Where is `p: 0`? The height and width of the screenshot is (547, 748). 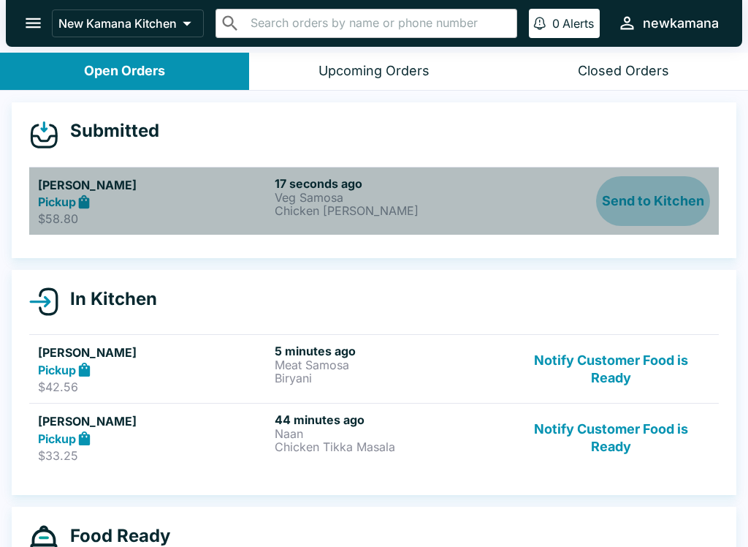
p: 0 is located at coordinates (556, 23).